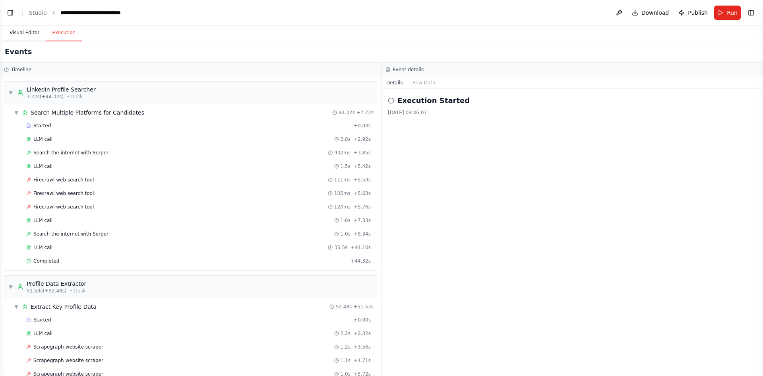  What do you see at coordinates (693, 13) in the screenshot?
I see `button: Publish` at bounding box center [693, 13].